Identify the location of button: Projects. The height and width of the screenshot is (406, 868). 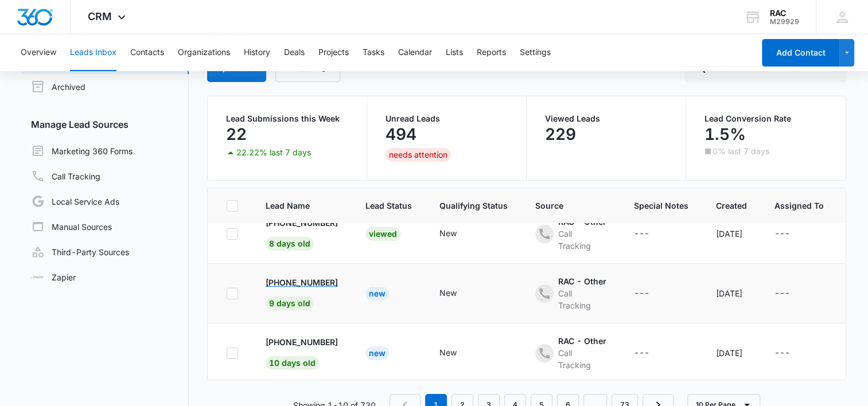
(333, 53).